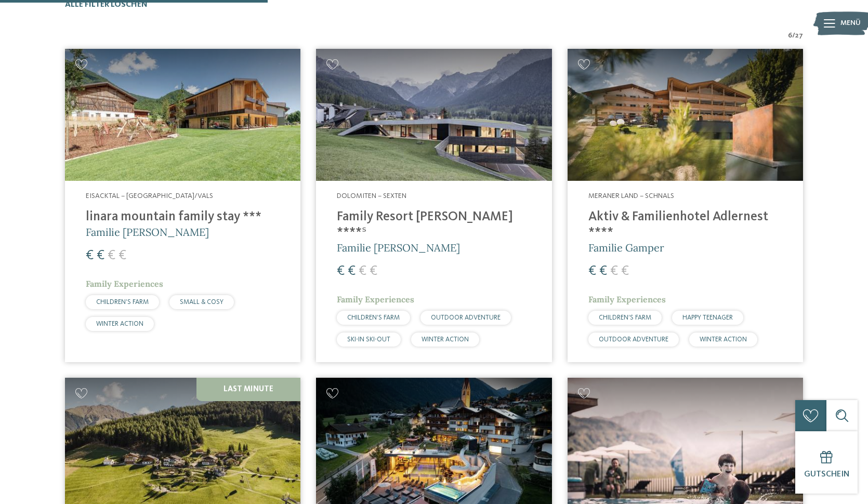 The image size is (868, 504). What do you see at coordinates (372, 196) in the screenshot?
I see `span: Dolomiten – Sexten` at bounding box center [372, 196].